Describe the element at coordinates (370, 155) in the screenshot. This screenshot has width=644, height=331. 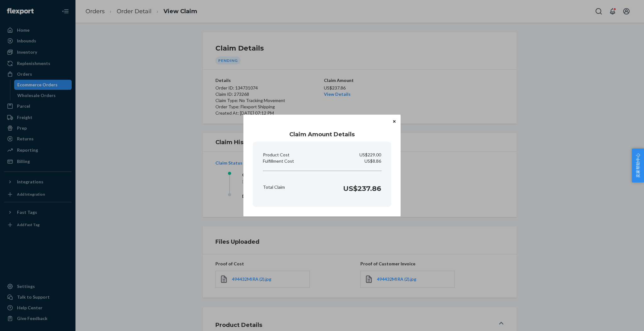
I see `p: US$229.00` at that location.